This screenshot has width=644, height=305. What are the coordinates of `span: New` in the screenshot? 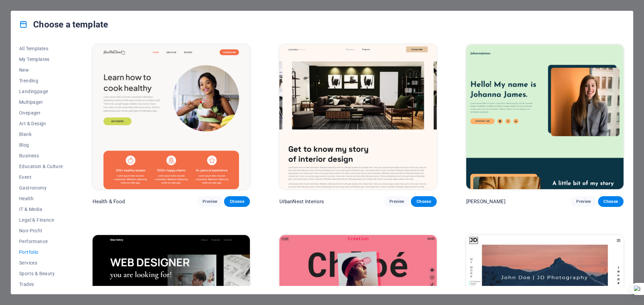 It's located at (41, 70).